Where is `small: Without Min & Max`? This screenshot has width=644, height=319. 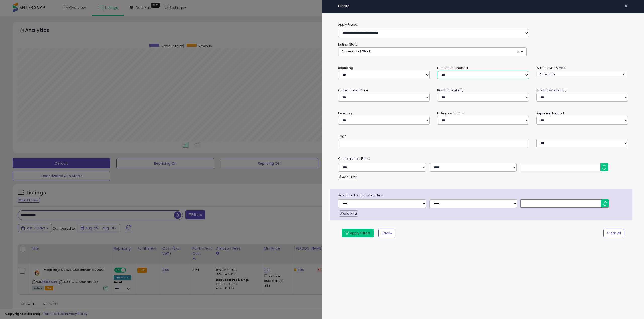 small: Without Min & Max is located at coordinates (550, 68).